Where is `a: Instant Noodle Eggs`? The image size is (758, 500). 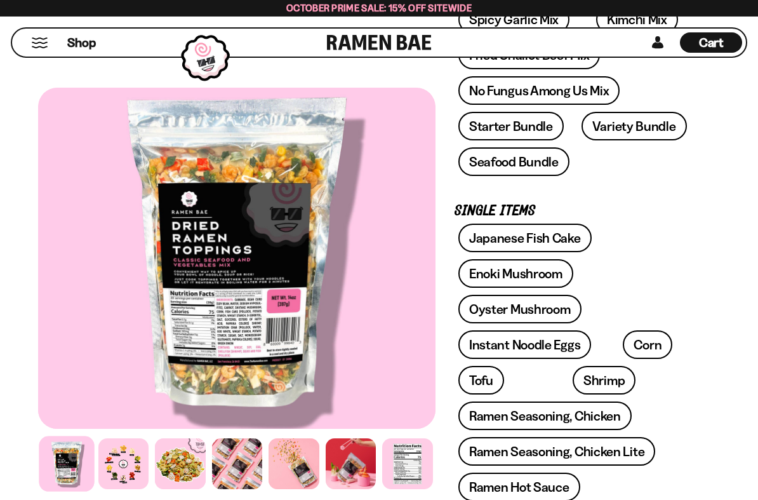
a: Instant Noodle Eggs is located at coordinates (525, 344).